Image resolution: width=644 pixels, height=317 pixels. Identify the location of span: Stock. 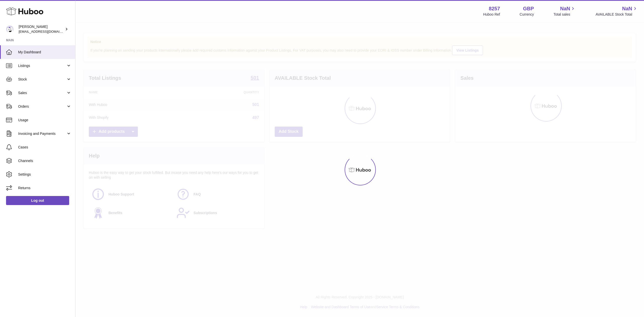
(42, 79).